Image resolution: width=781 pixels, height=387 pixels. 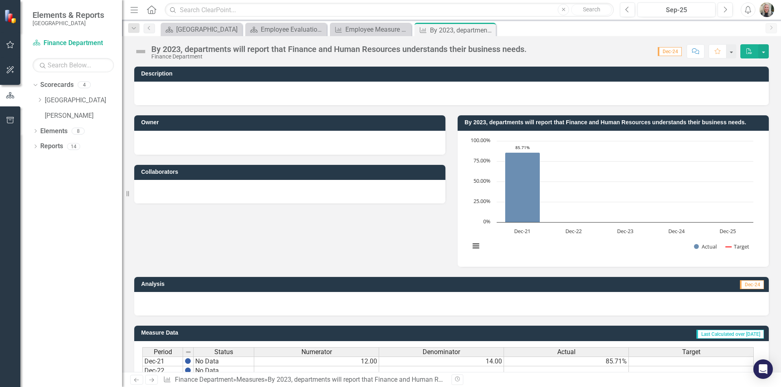 I want to click on text: Dec-24, so click(x=676, y=231).